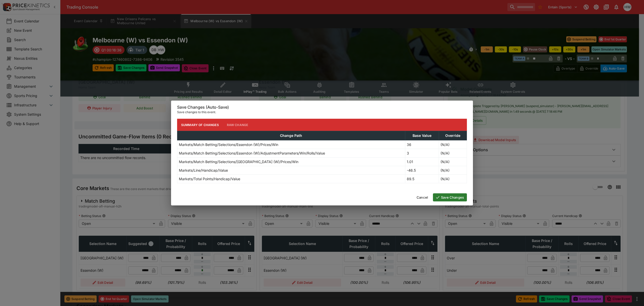 Image resolution: width=644 pixels, height=306 pixels. What do you see at coordinates (204, 170) in the screenshot?
I see `p: Markets/Line/Handicap/Value` at bounding box center [204, 170].